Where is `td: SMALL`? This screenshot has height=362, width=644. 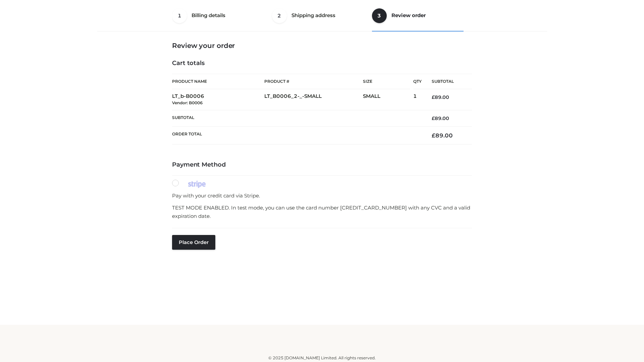
td: SMALL is located at coordinates (388, 100).